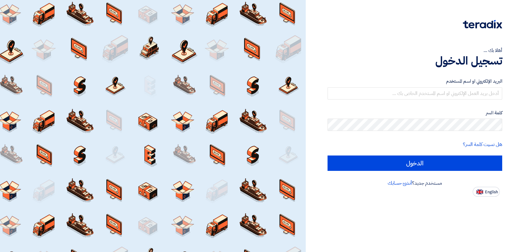 This screenshot has width=524, height=252. I want to click on label: كلمة السر, so click(415, 113).